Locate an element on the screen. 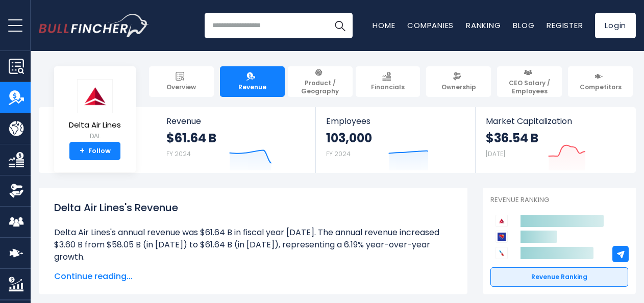  a: Go to homepage is located at coordinates (93, 25).